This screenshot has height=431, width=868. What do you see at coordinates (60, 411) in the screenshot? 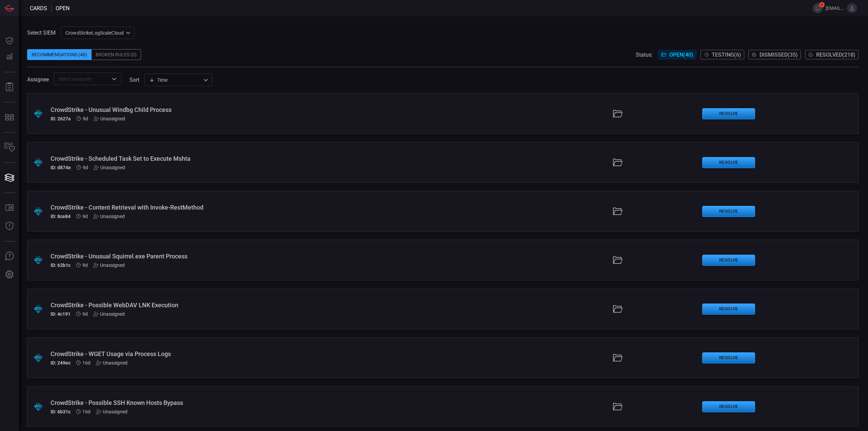
I see `h5: ID: 6b31c` at bounding box center [60, 411].